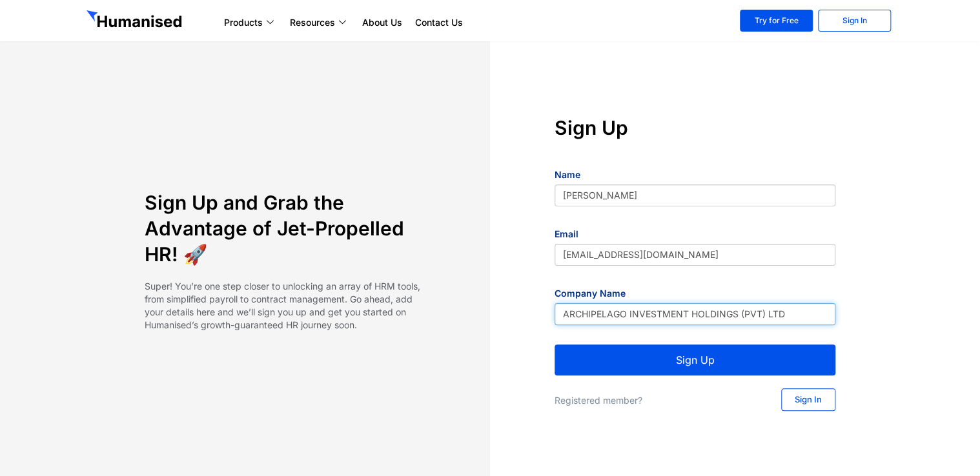  What do you see at coordinates (320, 22) in the screenshot?
I see `a: Resources` at bounding box center [320, 22].